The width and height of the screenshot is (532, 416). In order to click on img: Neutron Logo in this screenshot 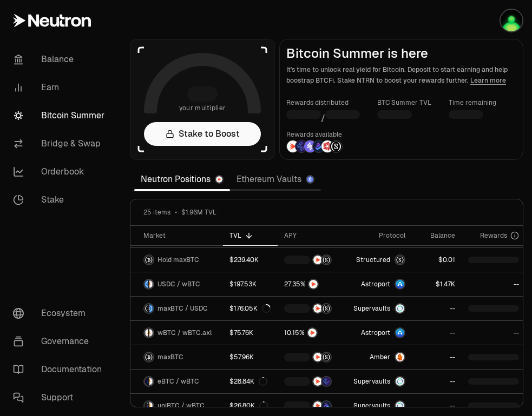, I will do `click(219, 180)`.